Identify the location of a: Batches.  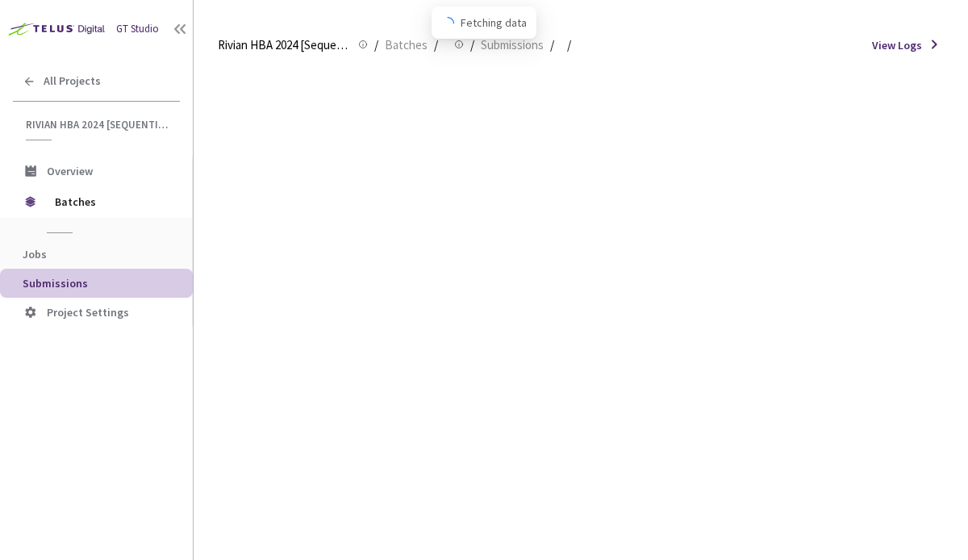
(406, 45).